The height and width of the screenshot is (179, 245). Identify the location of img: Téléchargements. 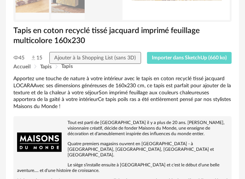
(33, 58).